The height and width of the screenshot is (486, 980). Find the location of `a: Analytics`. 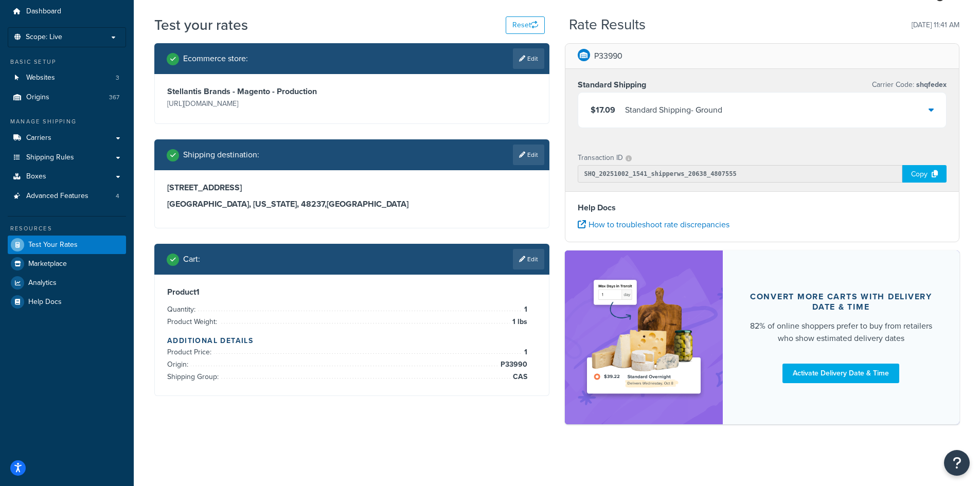

a: Analytics is located at coordinates (67, 283).